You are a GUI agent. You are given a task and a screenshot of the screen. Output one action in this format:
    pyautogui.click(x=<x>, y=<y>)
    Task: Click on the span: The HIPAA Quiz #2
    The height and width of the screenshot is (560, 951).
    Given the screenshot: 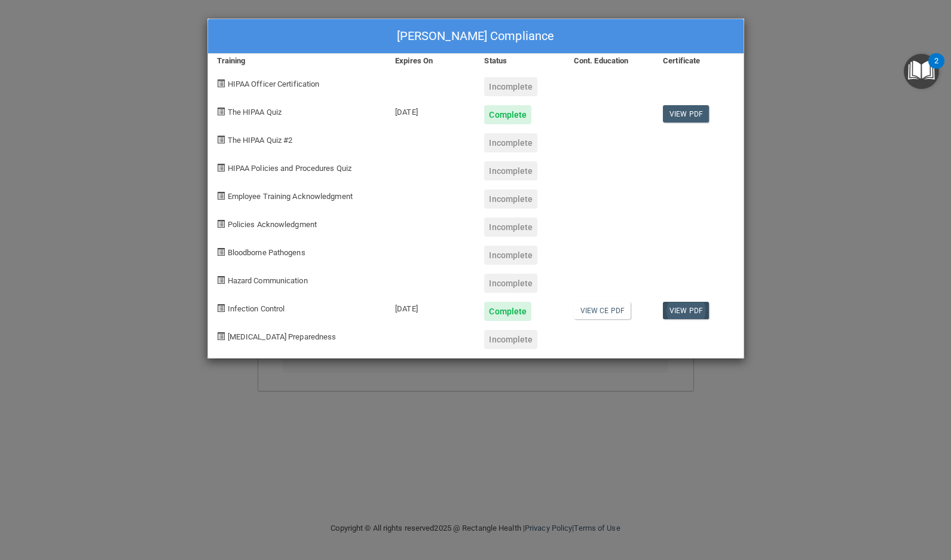 What is the action you would take?
    pyautogui.click(x=260, y=140)
    